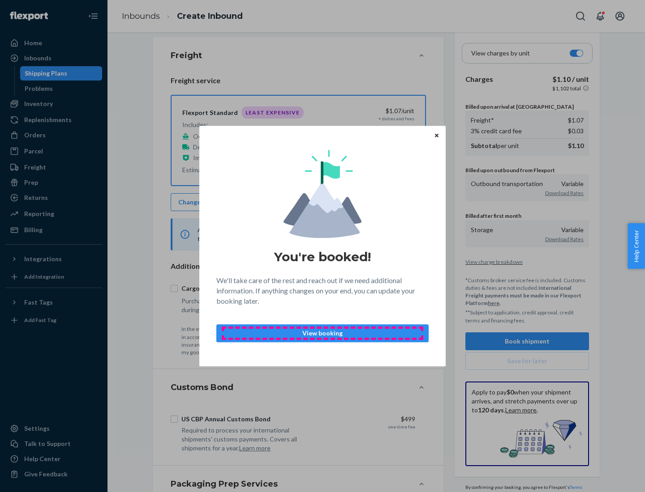 Image resolution: width=645 pixels, height=492 pixels. Describe the element at coordinates (322, 257) in the screenshot. I see `h1: You're booked!` at that location.